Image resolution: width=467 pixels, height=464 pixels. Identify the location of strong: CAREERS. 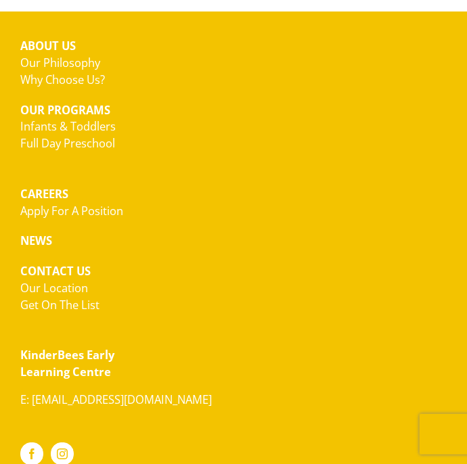
(44, 193).